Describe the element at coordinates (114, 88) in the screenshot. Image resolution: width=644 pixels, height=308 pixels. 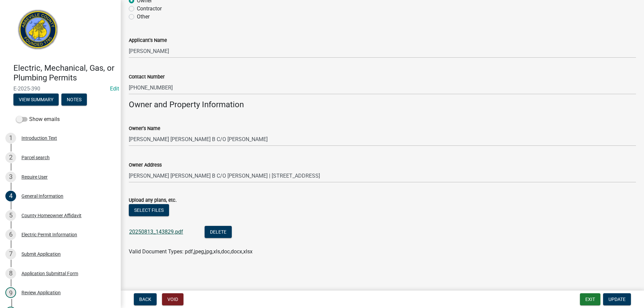
I see `a: Edit` at that location.